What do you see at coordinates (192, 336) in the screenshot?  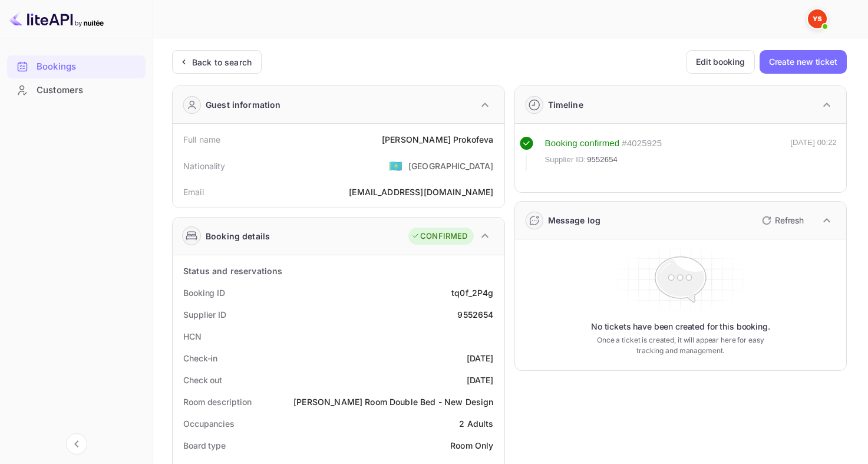 I see `div: HCN` at bounding box center [192, 336].